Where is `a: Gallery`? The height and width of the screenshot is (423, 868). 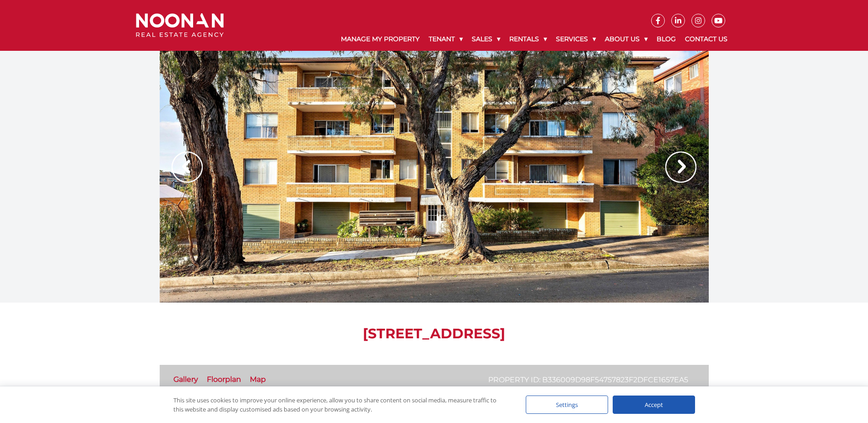
a: Gallery is located at coordinates (186, 379).